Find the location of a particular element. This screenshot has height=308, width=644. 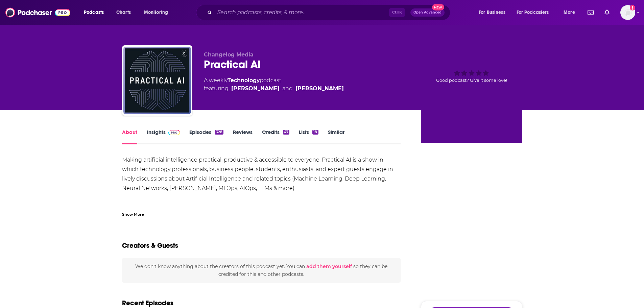

a: Credits47 is located at coordinates (275, 137).